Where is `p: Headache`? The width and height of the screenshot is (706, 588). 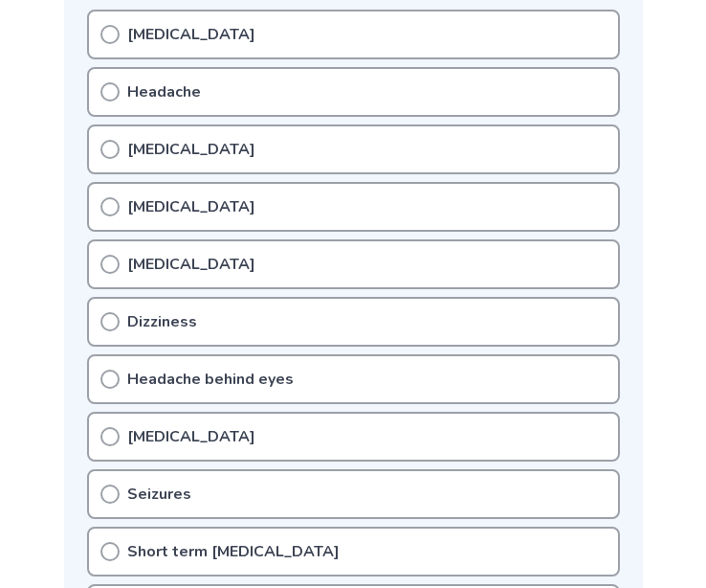
p: Headache is located at coordinates (164, 91).